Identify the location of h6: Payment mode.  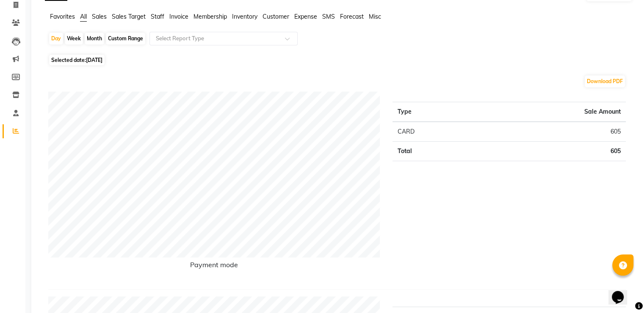
(214, 266).